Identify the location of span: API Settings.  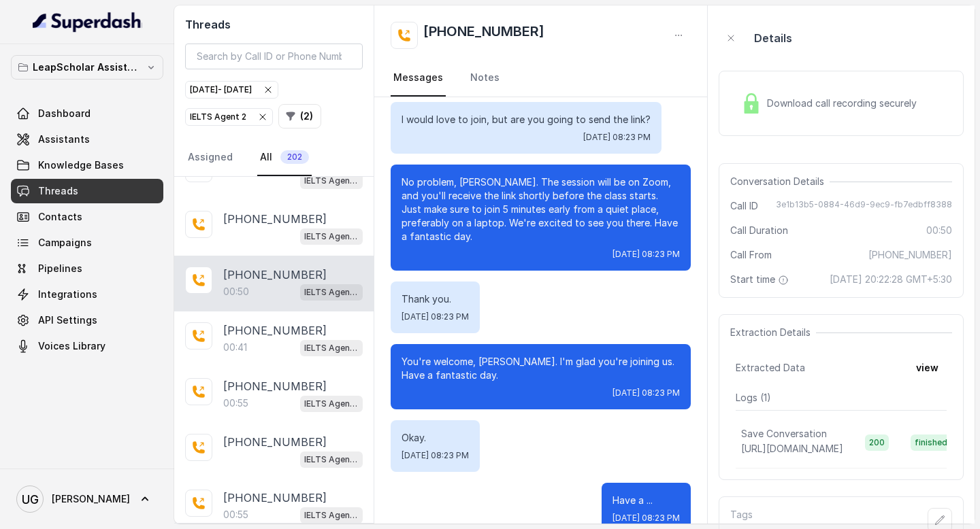
(67, 320).